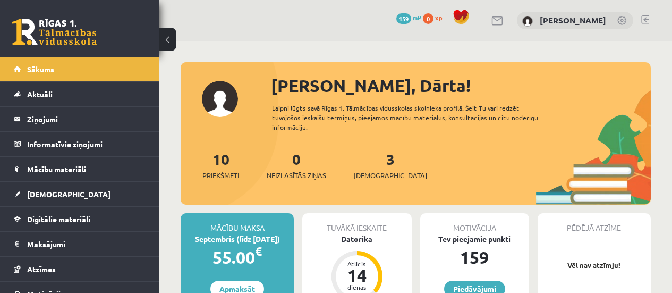 The image size is (672, 293). I want to click on a: Rīgas 1. Tālmācības vidusskola, so click(54, 32).